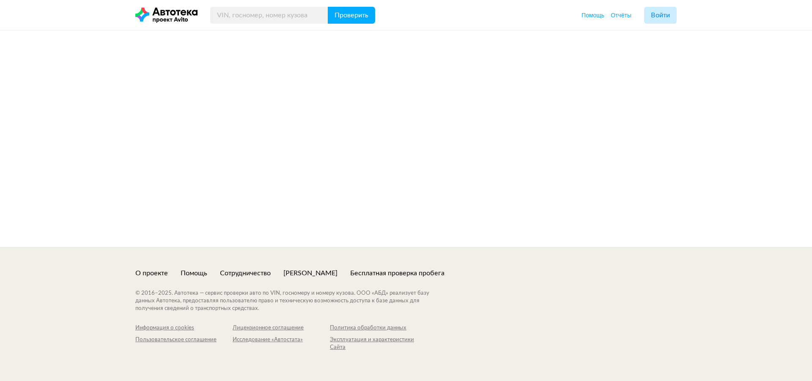 The height and width of the screenshot is (381, 812). What do you see at coordinates (269, 15) in the screenshot?
I see `input: VIN, госномер, номер кузова` at bounding box center [269, 15].